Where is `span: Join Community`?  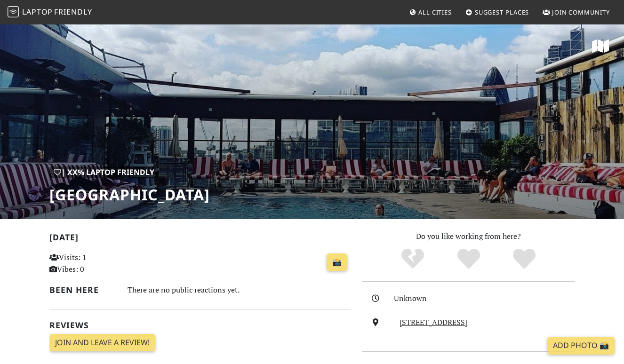
span: Join Community is located at coordinates (581, 12).